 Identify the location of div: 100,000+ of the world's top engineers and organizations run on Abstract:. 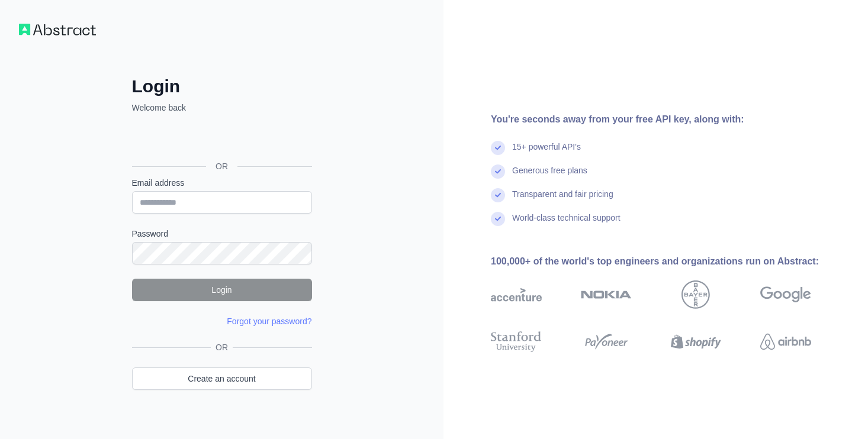
(669, 261).